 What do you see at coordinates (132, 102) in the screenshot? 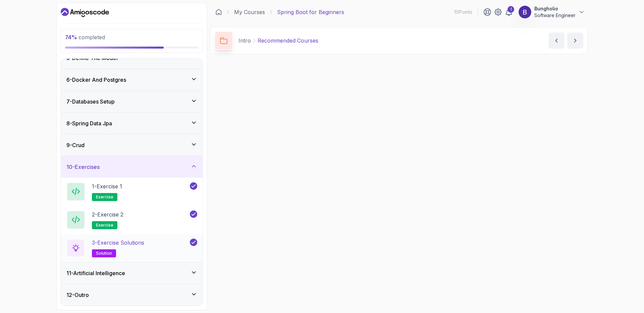
I see `button: 7-Databases Setup` at bounding box center [132, 102].